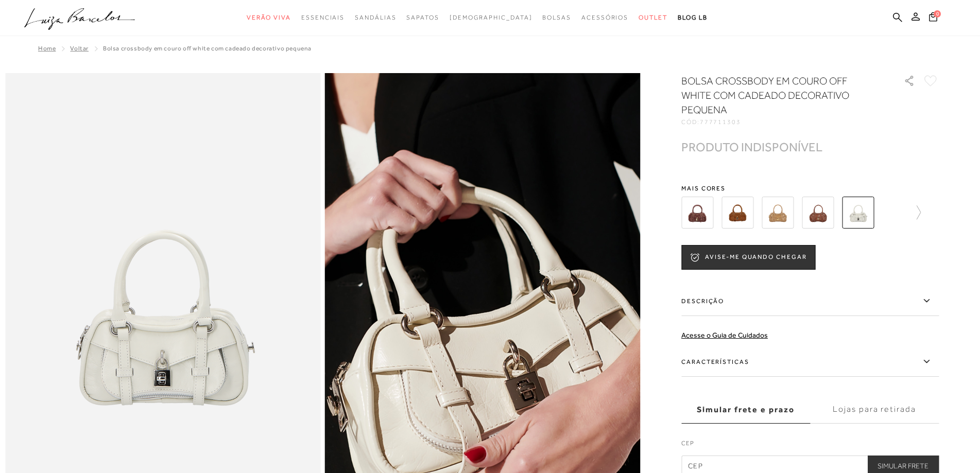 The image size is (980, 473). Describe the element at coordinates (858, 212) in the screenshot. I see `img: BOLSA CROSSBODY EM COURO OFF WHITE COM CADEADO DECORATIVO PEQUENA` at that location.